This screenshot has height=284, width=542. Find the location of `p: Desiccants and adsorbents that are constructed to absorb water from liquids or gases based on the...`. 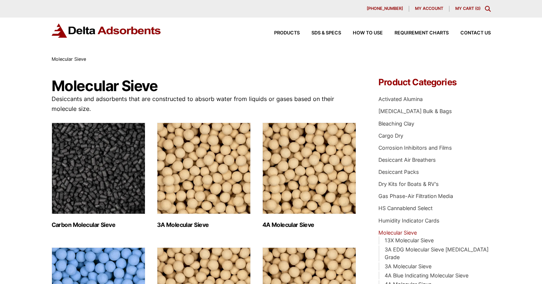

p: Desiccants and adsorbents that are constructed to absorb water from liquids or gases based on the... is located at coordinates (204, 104).